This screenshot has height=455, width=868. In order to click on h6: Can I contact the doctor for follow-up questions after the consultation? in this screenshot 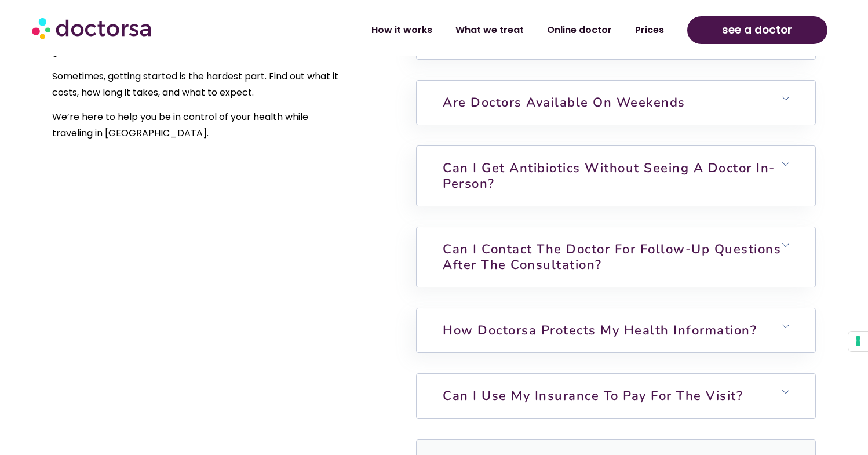, I will do `click(616, 257)`.